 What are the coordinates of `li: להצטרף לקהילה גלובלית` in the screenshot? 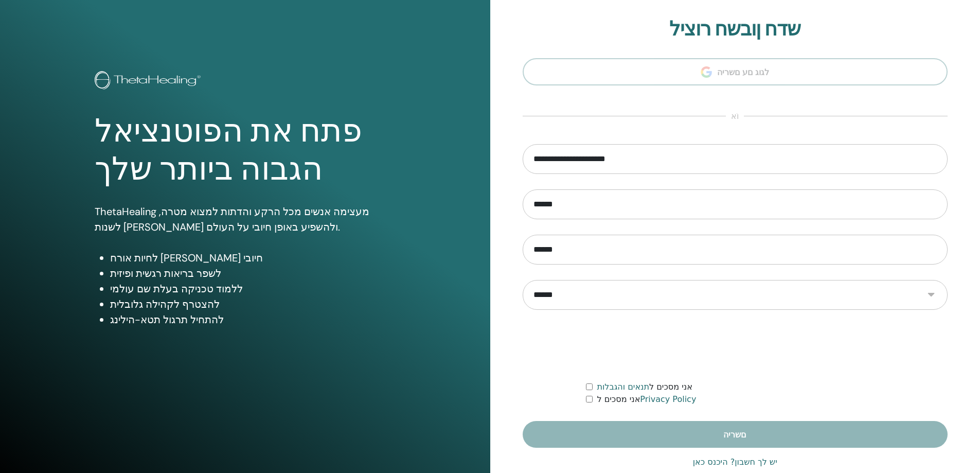 It's located at (253, 304).